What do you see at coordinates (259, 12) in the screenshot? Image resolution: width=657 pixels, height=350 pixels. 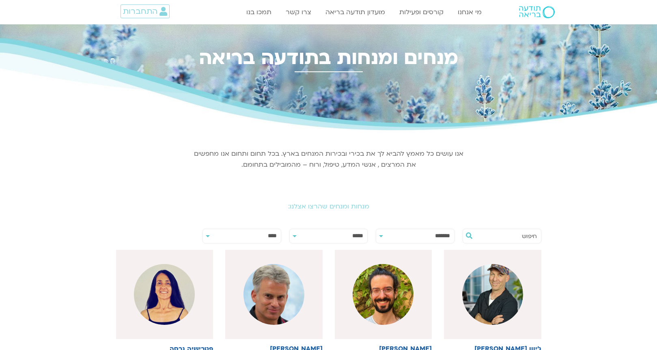 I see `a: תמכו בנו` at bounding box center [259, 12].